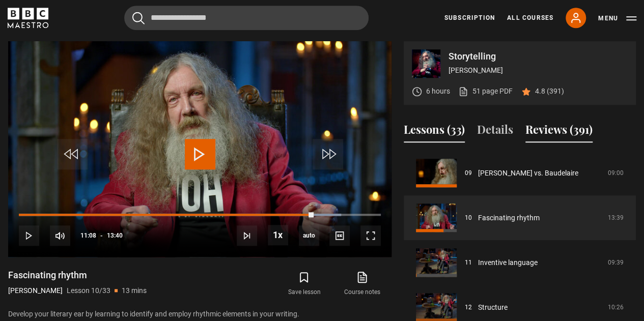 This screenshot has height=321, width=644. I want to click on button: Play, so click(29, 235).